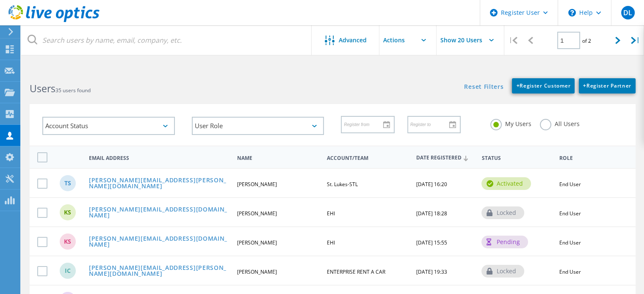 This screenshot has width=644, height=294. What do you see at coordinates (560, 123) in the screenshot?
I see `label: All Users` at bounding box center [560, 123].